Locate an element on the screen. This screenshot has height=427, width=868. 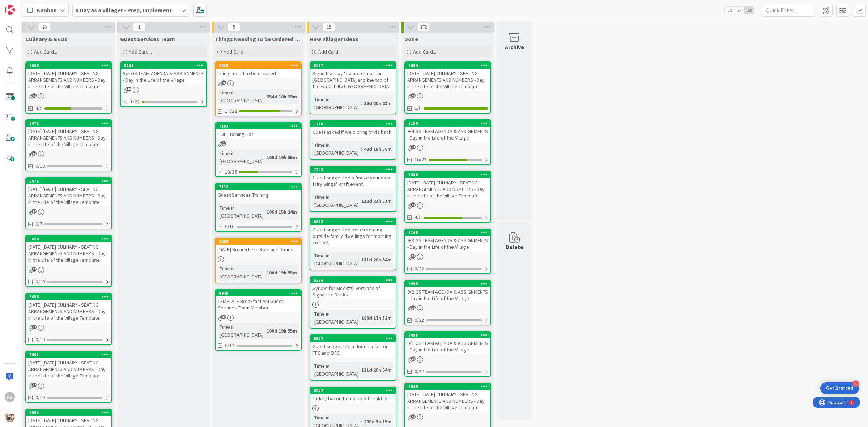
div: 6832Guest suggested a door mirror for FFC and OFC is located at coordinates (353, 347).